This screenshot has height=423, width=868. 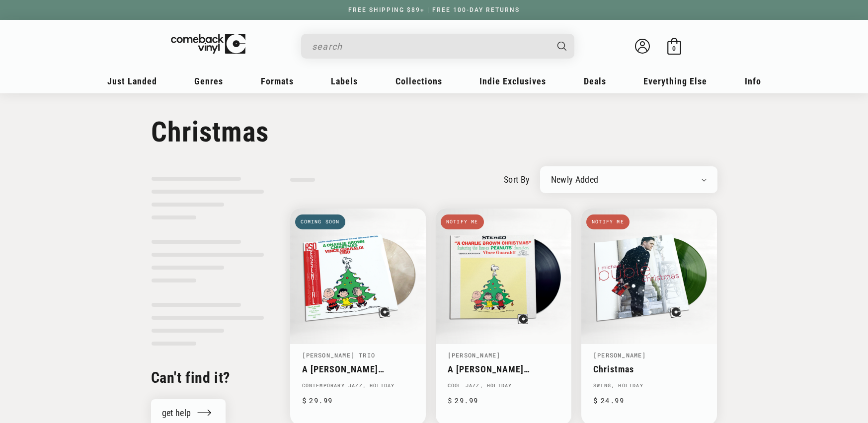 I want to click on label: sort by, so click(x=516, y=179).